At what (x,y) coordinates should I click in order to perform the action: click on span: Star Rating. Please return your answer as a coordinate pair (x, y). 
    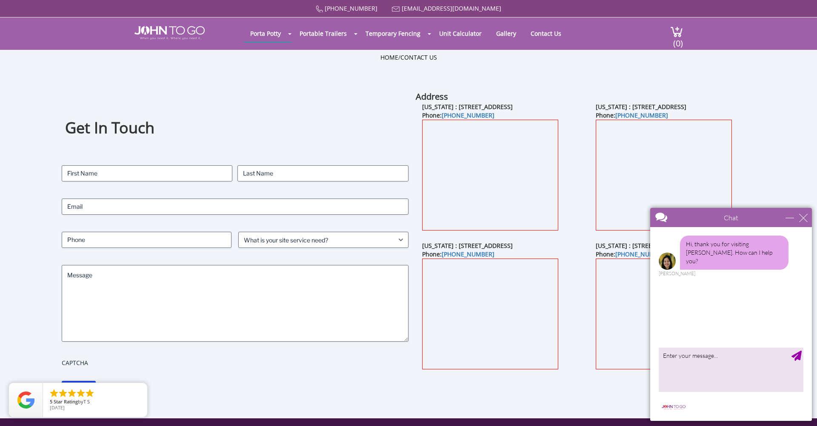
    Looking at the image, I should click on (66, 401).